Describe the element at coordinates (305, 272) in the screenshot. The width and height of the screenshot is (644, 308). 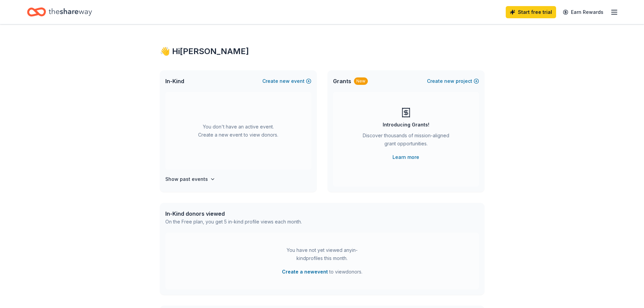
I see `button: Create a newevent` at that location.